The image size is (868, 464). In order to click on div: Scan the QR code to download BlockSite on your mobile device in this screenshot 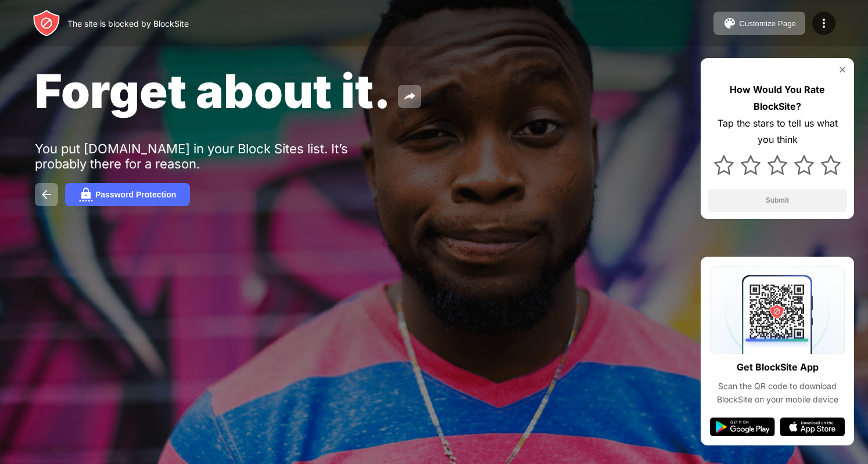, I will do `click(778, 393)`.